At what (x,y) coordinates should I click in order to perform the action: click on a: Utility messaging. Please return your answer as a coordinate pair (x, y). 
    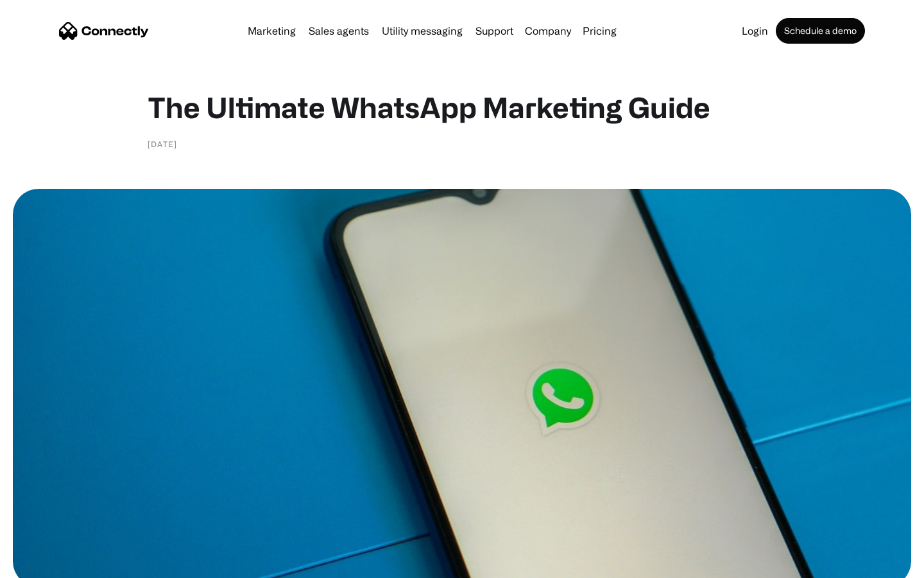
    Looking at the image, I should click on (422, 31).